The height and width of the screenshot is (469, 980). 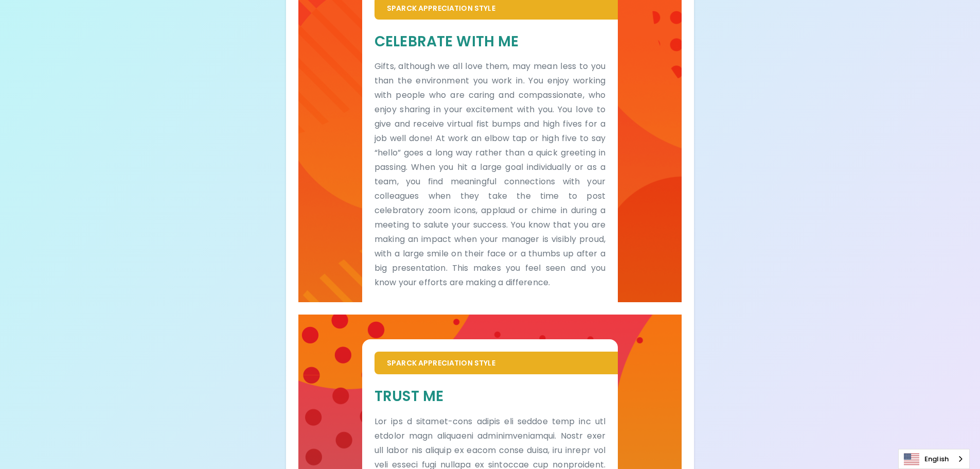 What do you see at coordinates (490, 174) in the screenshot?
I see `p: Gifts, although we all love them, may mean less to you than the environment you work in. You enjo...` at bounding box center [490, 174].